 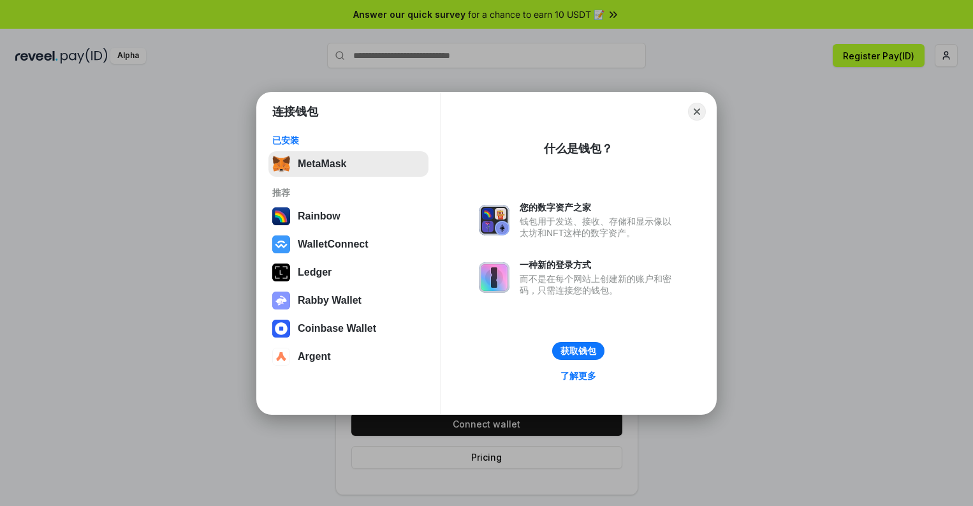 I want to click on div: 什么是钱包？, so click(x=579, y=149).